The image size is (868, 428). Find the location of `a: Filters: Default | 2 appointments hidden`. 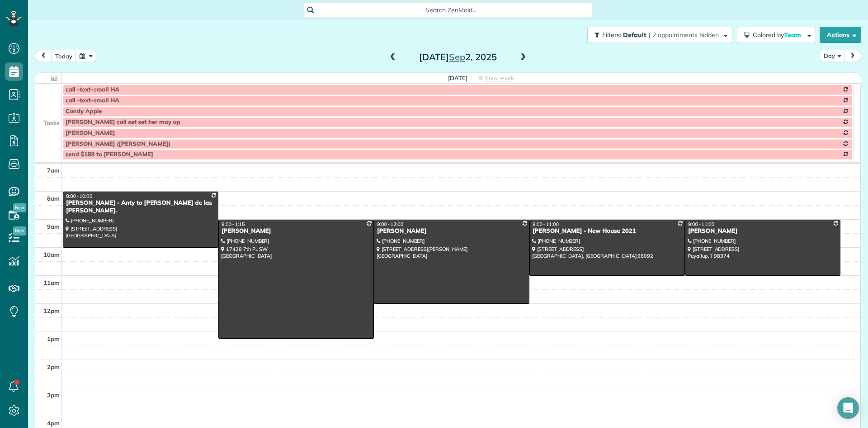

a: Filters: Default | 2 appointments hidden is located at coordinates (657, 34).